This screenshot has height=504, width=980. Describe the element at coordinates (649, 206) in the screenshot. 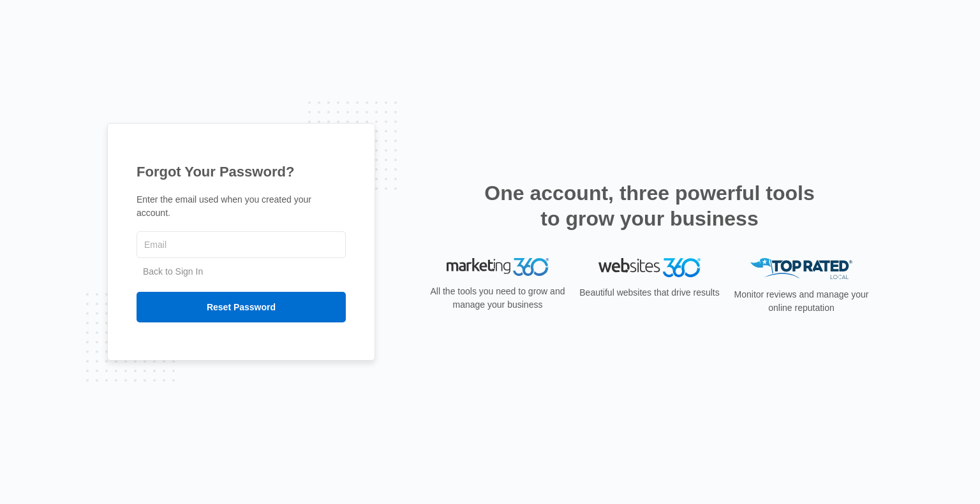

I see `h2: One account, three powerful tools to grow your business` at that location.